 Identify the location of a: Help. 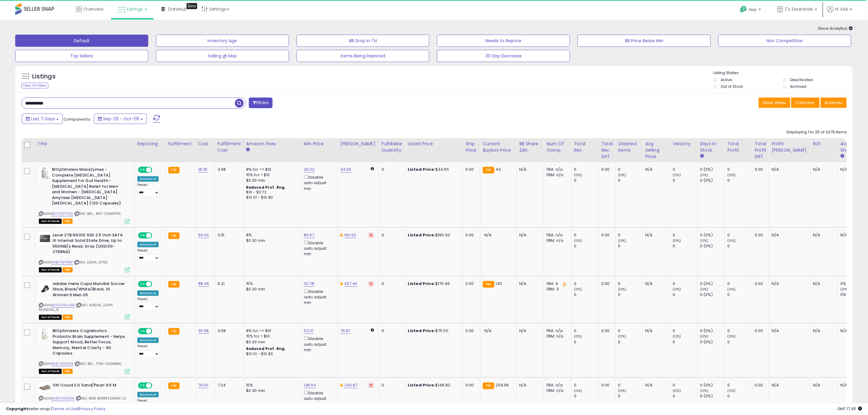
(751, 10).